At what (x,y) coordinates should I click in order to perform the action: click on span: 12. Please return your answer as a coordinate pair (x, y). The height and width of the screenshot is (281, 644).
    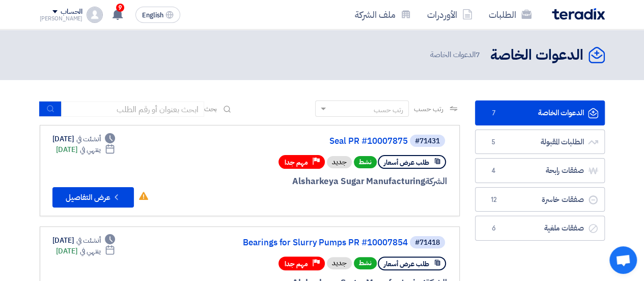
    Looking at the image, I should click on (494, 200).